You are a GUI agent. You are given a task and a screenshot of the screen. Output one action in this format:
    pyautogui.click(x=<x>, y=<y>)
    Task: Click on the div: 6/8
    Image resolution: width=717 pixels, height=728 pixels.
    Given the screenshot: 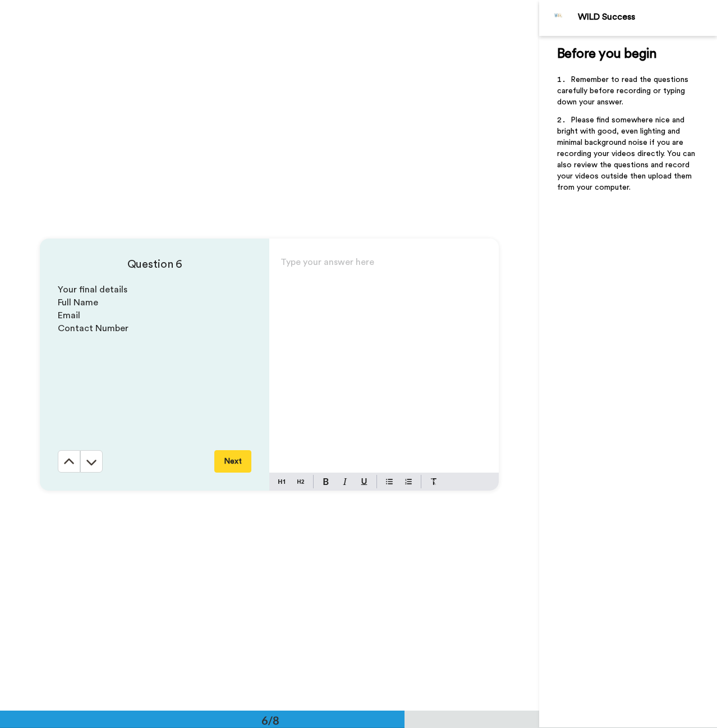 What is the action you would take?
    pyautogui.click(x=271, y=720)
    